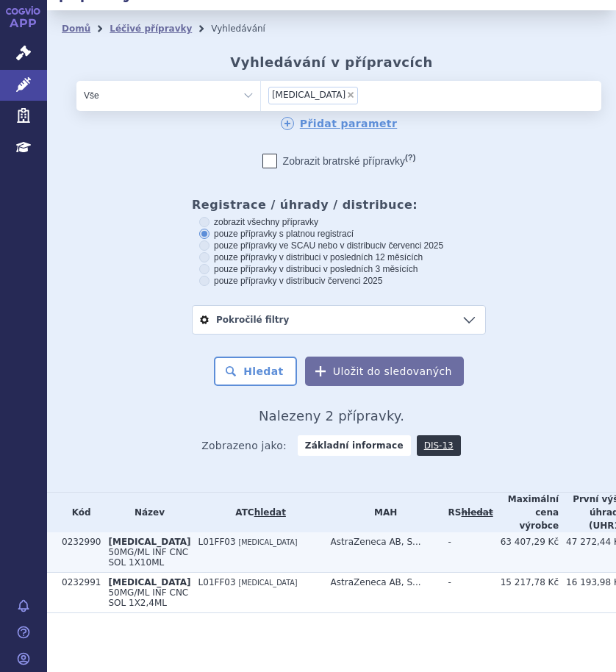 The image size is (616, 672). What do you see at coordinates (77, 512) in the screenshot?
I see `th: Kód` at bounding box center [77, 512].